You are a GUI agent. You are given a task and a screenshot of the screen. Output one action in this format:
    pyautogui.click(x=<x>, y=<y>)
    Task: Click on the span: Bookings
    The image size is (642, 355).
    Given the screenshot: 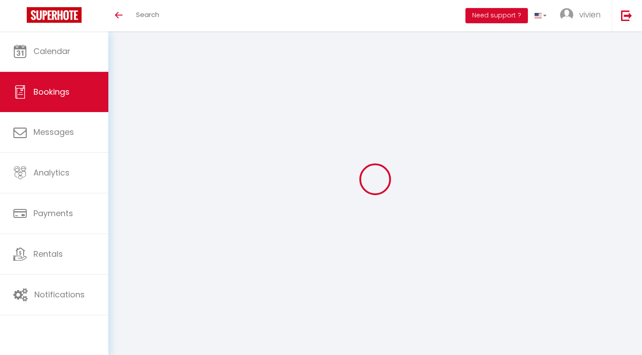 What is the action you would take?
    pyautogui.click(x=51, y=91)
    